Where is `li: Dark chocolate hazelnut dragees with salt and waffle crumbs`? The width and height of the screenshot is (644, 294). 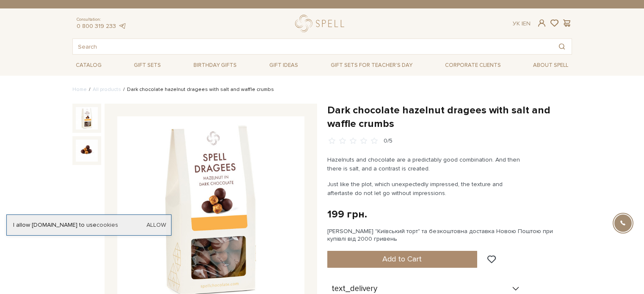
li: Dark chocolate hazelnut dragees with salt and waffle crumbs is located at coordinates (197, 90).